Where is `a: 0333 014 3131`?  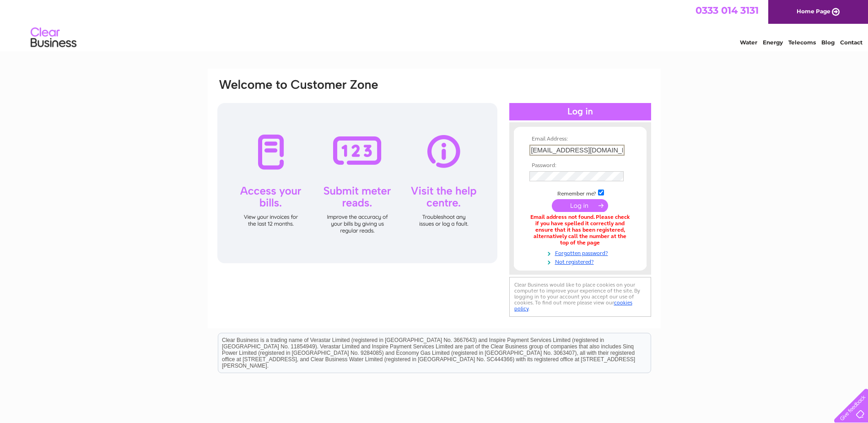 a: 0333 014 3131 is located at coordinates (727, 10).